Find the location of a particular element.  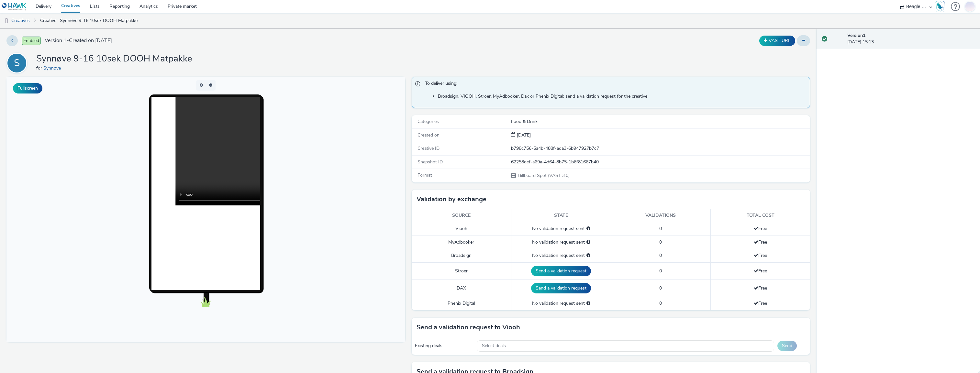

div: Please select a deal below and click on Send to send a validation request to Viooh. is located at coordinates (588, 229).